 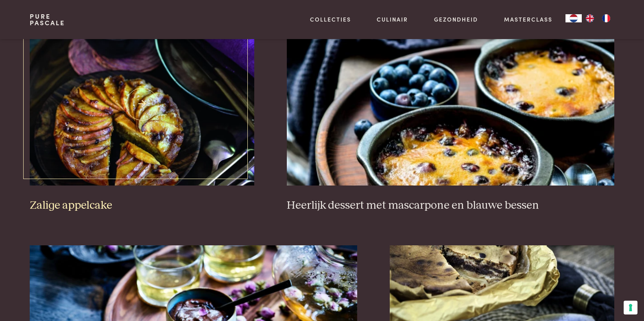 What do you see at coordinates (590, 18) in the screenshot?
I see `aside: Language selected: Nederlands` at bounding box center [590, 18].